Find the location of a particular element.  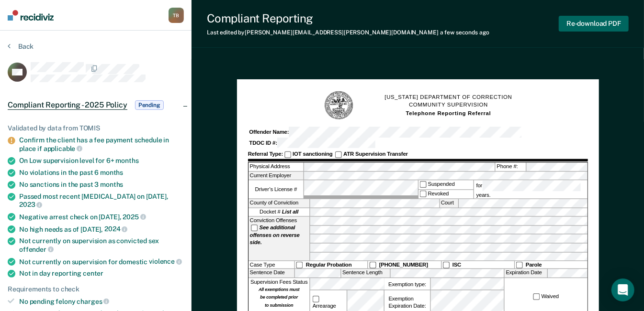

label: Sentence Length is located at coordinates (365, 274).